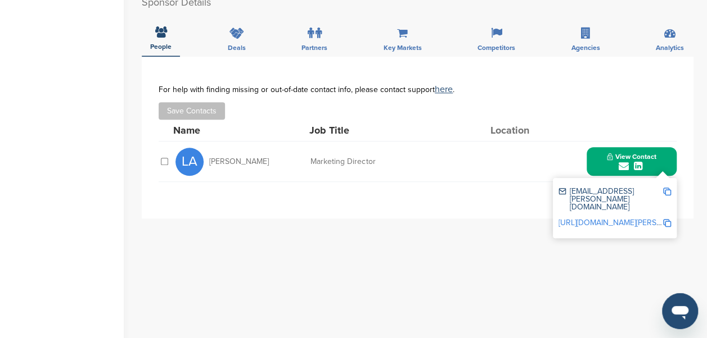  I want to click on a: here, so click(444, 89).